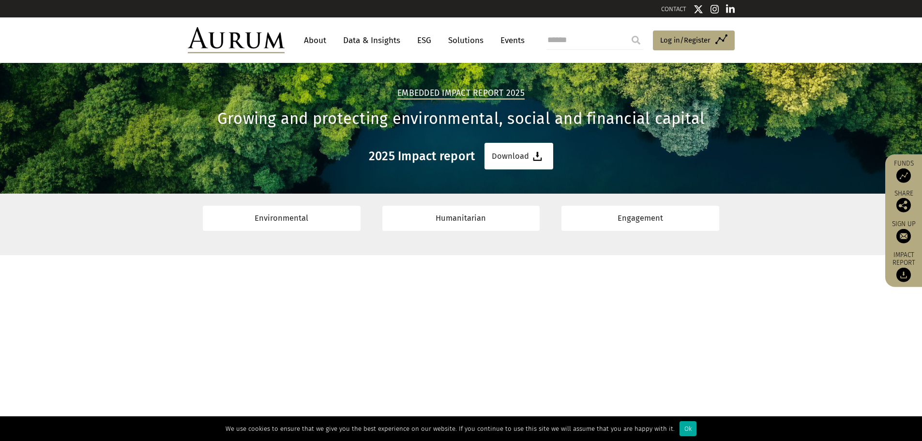 The width and height of the screenshot is (922, 441). What do you see at coordinates (282, 218) in the screenshot?
I see `a: Environmental` at bounding box center [282, 218].